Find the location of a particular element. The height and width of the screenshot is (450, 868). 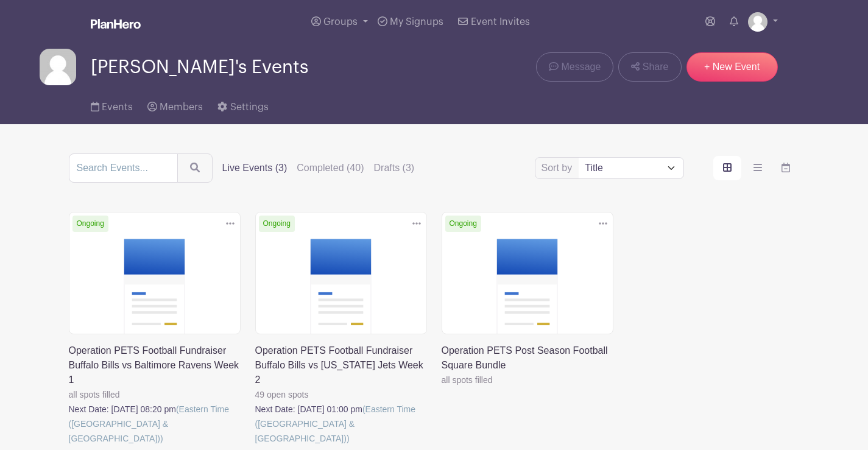

a: Events is located at coordinates (111, 105).